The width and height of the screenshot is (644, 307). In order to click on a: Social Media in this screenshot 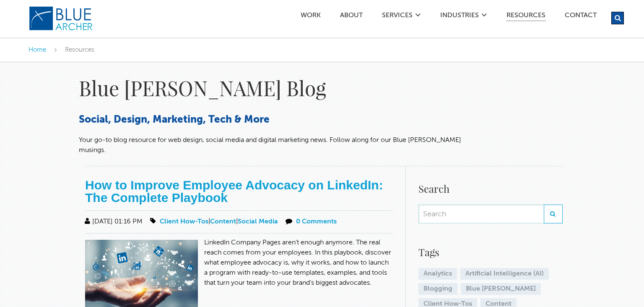, I will do `click(258, 221)`.